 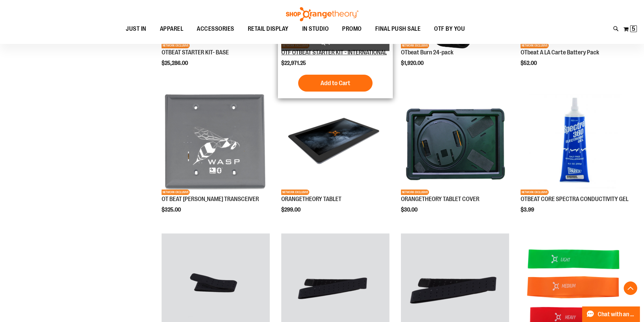 I want to click on img: Shop Orangetheory, so click(x=322, y=14).